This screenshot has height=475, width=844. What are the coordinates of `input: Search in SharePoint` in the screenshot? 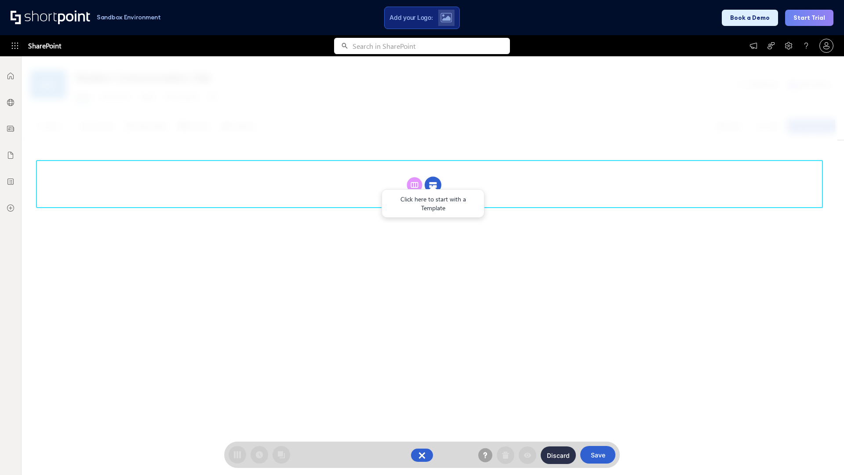 It's located at (431, 46).